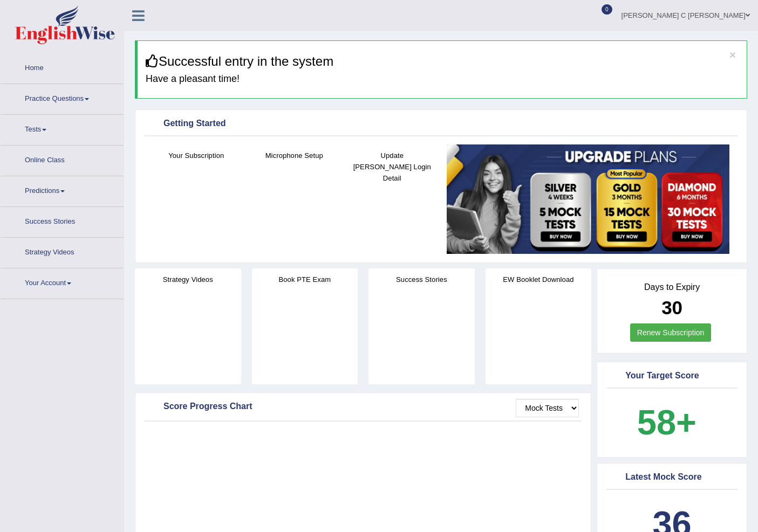 The image size is (758, 532). Describe the element at coordinates (671, 478) in the screenshot. I see `div: Latest Mock Score` at that location.